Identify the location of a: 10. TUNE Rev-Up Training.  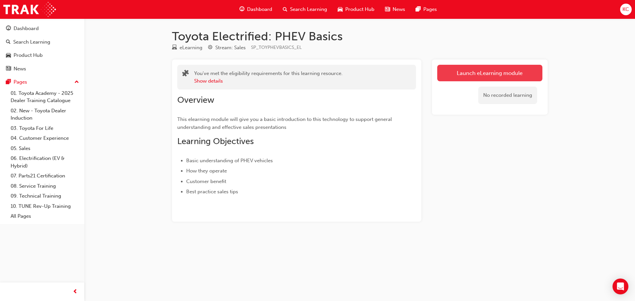
(45, 206).